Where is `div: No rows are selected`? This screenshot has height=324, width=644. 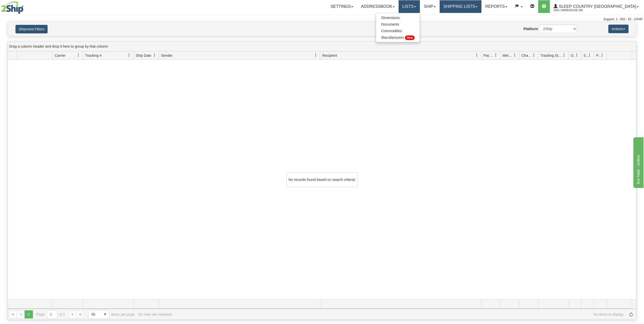 div: No rows are selected is located at coordinates (155, 314).